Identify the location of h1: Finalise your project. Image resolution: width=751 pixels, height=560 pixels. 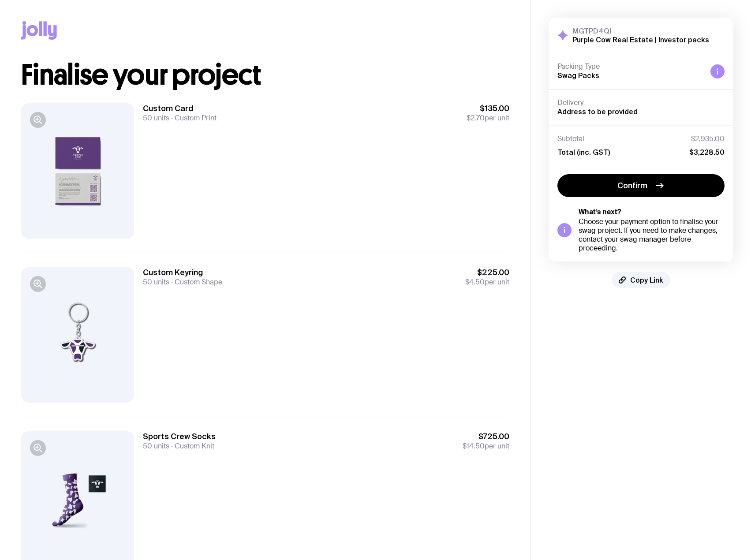
(265, 75).